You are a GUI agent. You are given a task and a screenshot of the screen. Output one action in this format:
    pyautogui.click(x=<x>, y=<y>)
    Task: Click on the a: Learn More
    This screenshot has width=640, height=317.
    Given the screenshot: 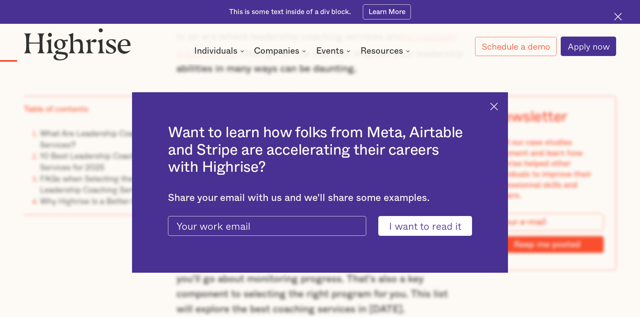 What is the action you would take?
    pyautogui.click(x=387, y=12)
    